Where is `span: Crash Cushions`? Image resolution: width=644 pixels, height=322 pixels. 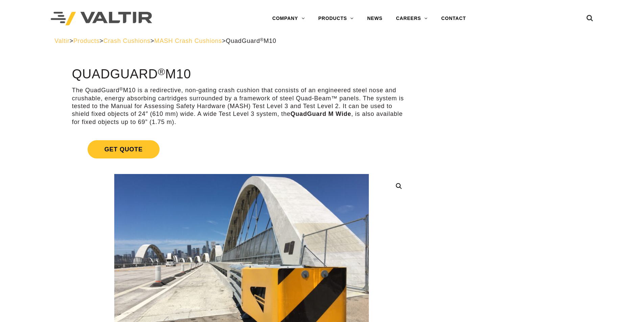 span: Crash Cushions is located at coordinates (127, 41).